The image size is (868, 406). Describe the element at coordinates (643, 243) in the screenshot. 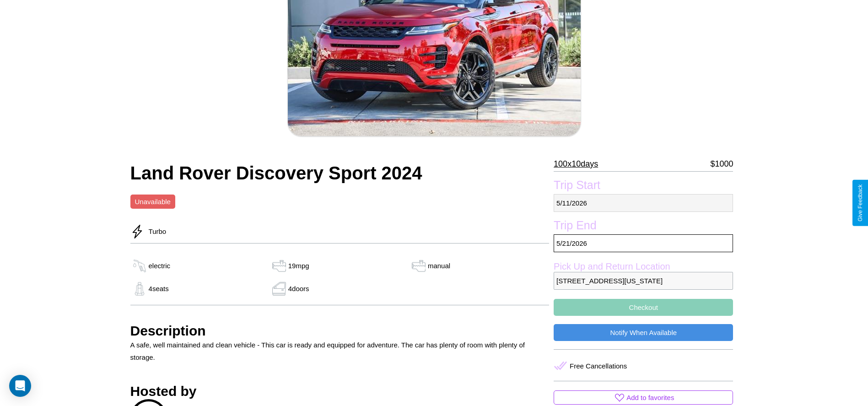

I see `p: 5 / 21 / 2026` at that location.